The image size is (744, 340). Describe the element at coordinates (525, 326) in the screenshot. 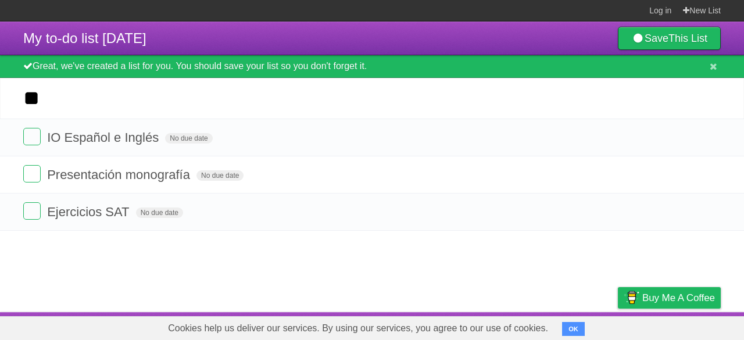

I see `a: Developers` at that location.